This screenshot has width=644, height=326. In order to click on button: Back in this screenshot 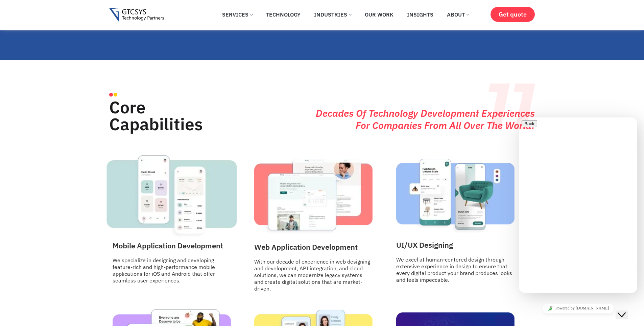, I will do `click(10, 6)`.